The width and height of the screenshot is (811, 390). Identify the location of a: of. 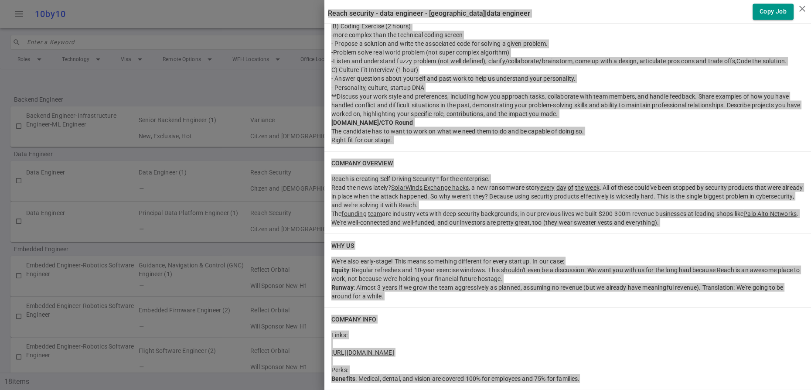
(570, 187).